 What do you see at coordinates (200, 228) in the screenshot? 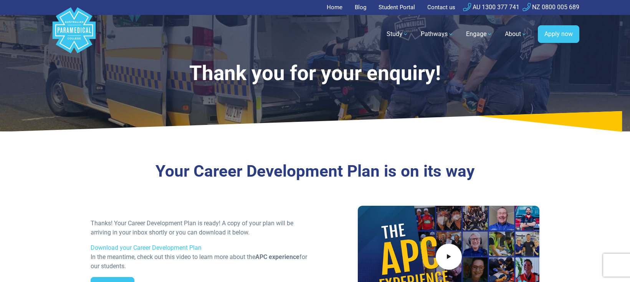
I see `p: Thanks! Your Career Development Plan is ready! A copy of your plan will be arriving in your inbox...` at bounding box center [200, 228].